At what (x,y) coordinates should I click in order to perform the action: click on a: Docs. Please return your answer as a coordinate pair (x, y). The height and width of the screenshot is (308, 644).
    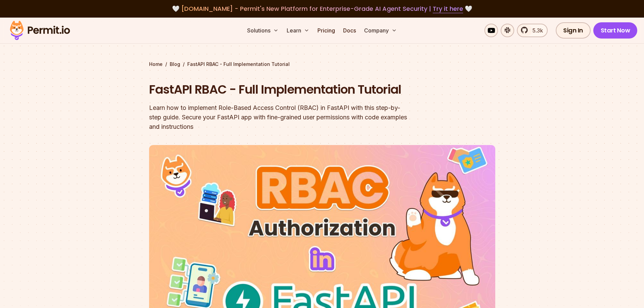
    Looking at the image, I should click on (349, 31).